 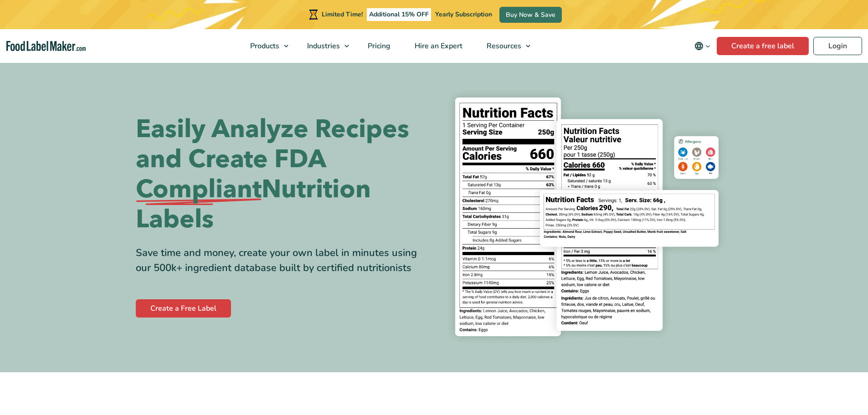 What do you see at coordinates (531, 15) in the screenshot?
I see `a: Buy Now & Save` at bounding box center [531, 15].